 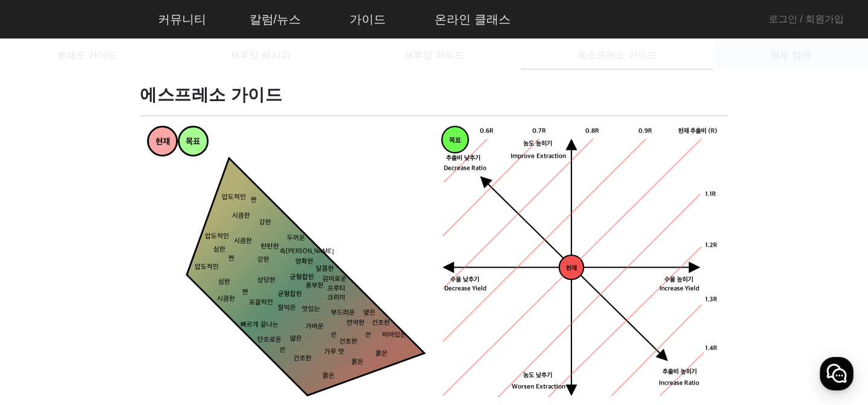 What do you see at coordinates (266, 280) in the screenshot?
I see `tspan: 상당한` at bounding box center [266, 280].